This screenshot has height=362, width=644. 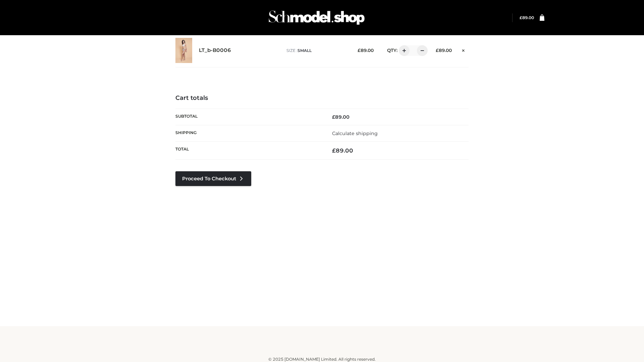 I want to click on a: Calculate shipping, so click(x=355, y=133).